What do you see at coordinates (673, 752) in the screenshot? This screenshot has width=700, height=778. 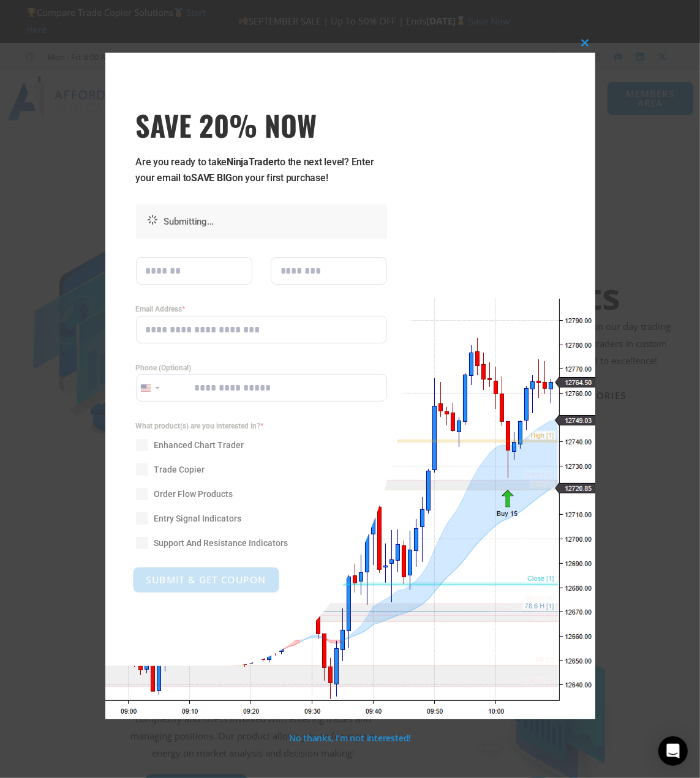 I see `div: Open Intercom Messenger` at bounding box center [673, 752].